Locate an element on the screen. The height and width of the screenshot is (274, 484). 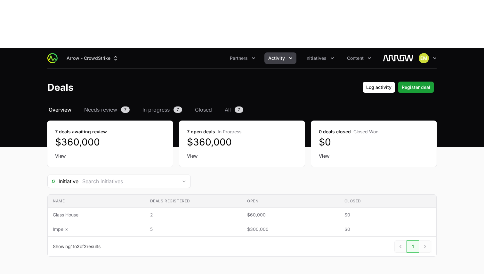
a: All7 is located at coordinates (234, 110).